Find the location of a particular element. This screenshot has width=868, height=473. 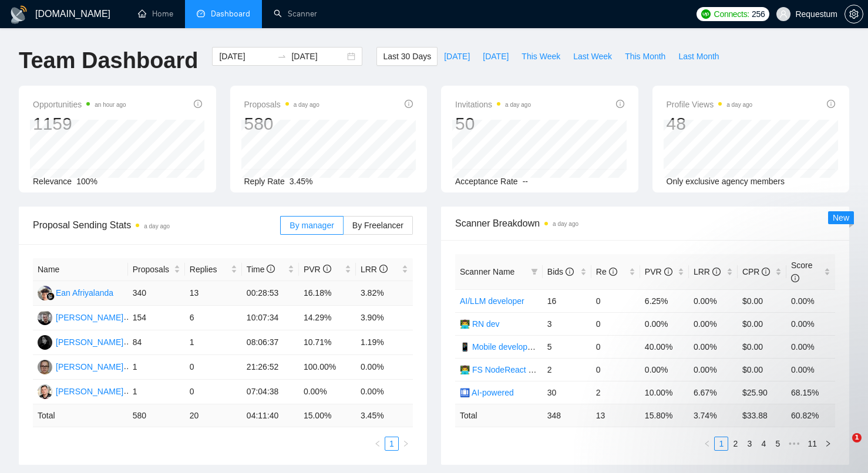

div: 1159 is located at coordinates (79, 124).